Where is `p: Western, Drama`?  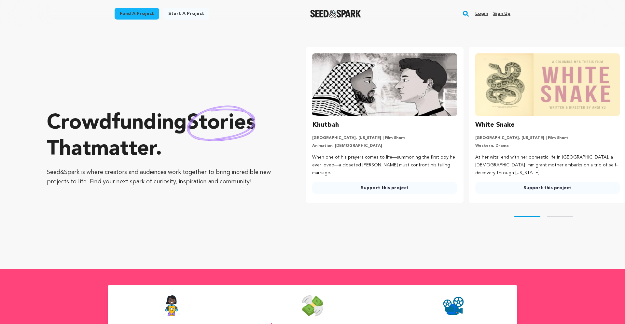 p: Western, Drama is located at coordinates (547, 146).